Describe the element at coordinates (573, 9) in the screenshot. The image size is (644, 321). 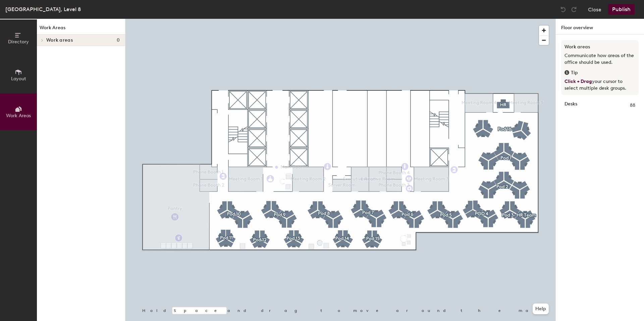
I see `img: Redo` at that location.